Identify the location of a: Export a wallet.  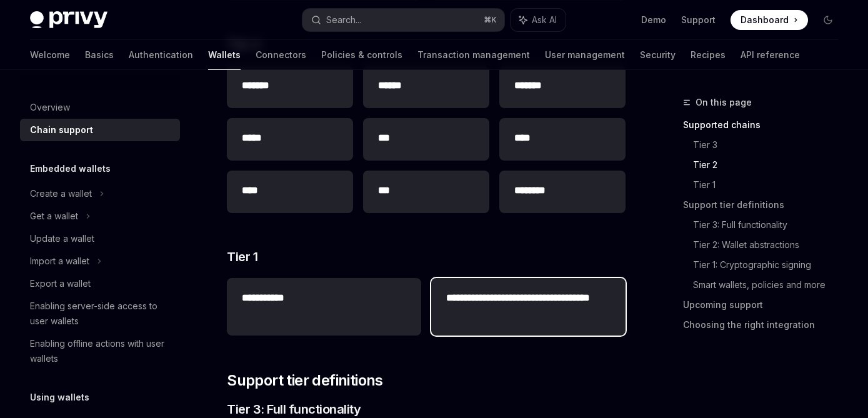
(100, 283).